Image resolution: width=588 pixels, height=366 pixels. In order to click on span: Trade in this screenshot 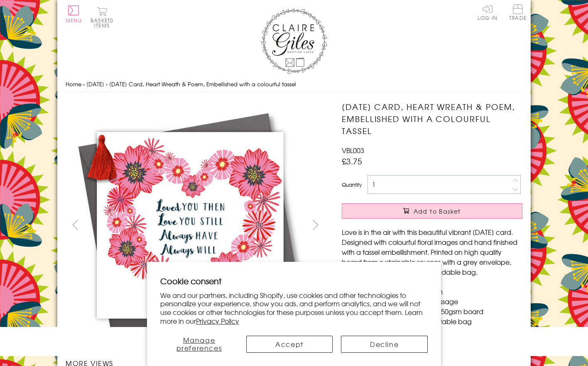, I will do `click(518, 12)`.